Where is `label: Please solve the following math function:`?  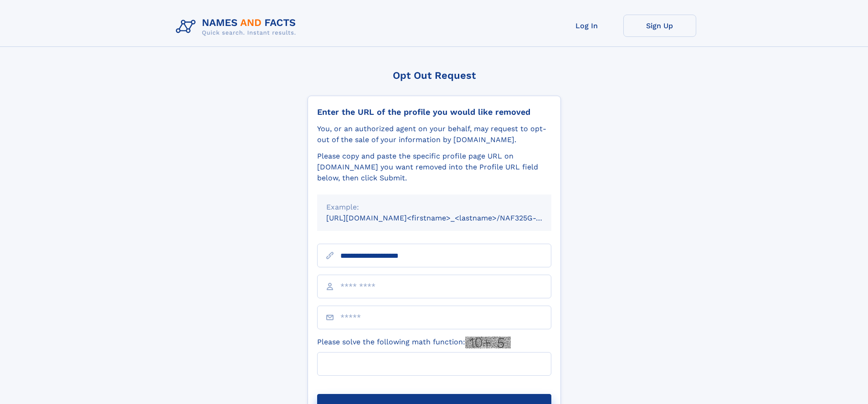
label: Please solve the following math function: is located at coordinates (414, 343).